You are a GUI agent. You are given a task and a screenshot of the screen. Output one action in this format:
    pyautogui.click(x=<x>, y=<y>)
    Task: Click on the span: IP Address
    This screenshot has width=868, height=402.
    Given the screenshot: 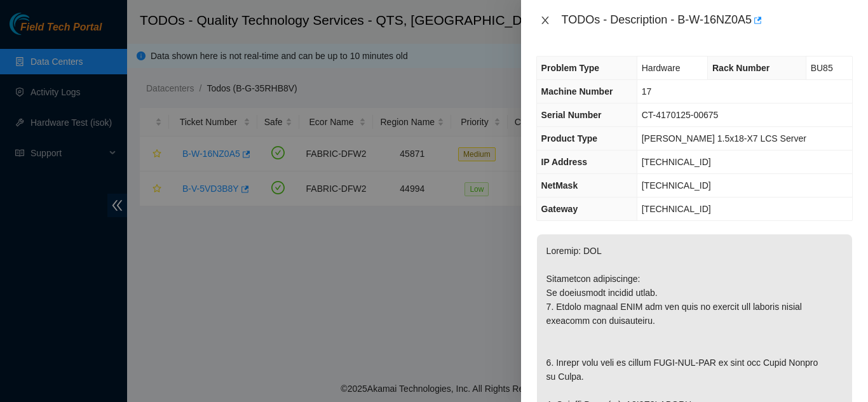 What is the action you would take?
    pyautogui.click(x=564, y=162)
    